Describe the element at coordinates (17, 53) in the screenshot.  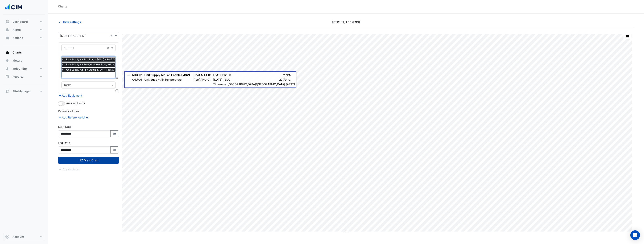
I see `span: Charts` at that location.